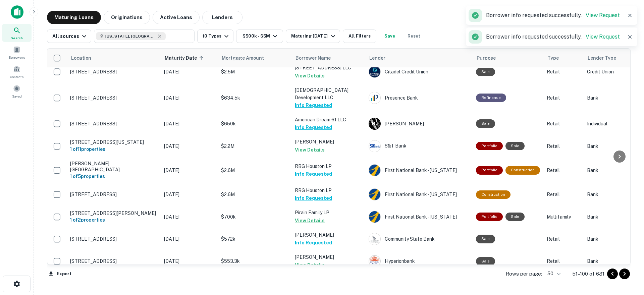 Image resolution: width=644 pixels, height=295 pixels. I want to click on div: Contacts, so click(17, 72).